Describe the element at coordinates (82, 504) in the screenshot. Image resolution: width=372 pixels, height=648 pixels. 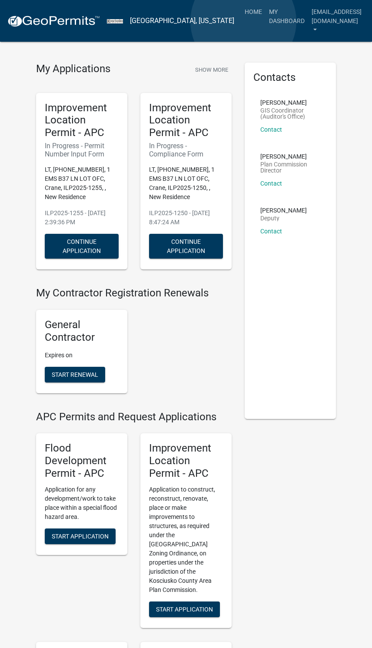
I see `p: Application for any development/work to take place within a special flood hazard area.` at that location.